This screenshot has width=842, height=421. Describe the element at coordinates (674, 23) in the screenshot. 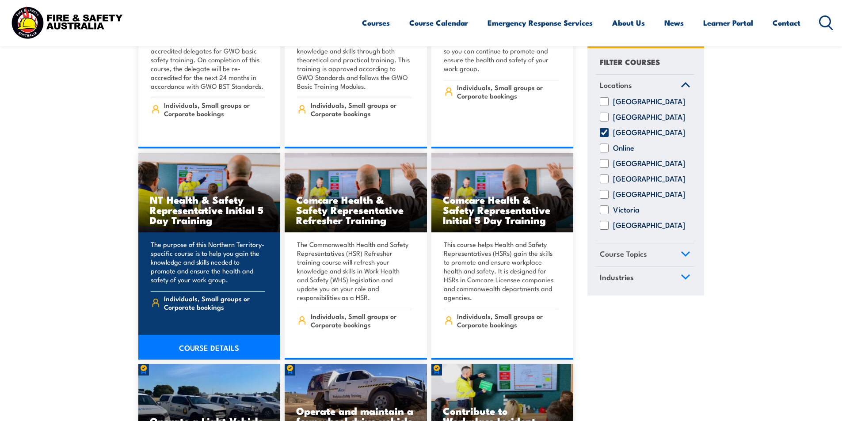

I see `a: News` at that location.